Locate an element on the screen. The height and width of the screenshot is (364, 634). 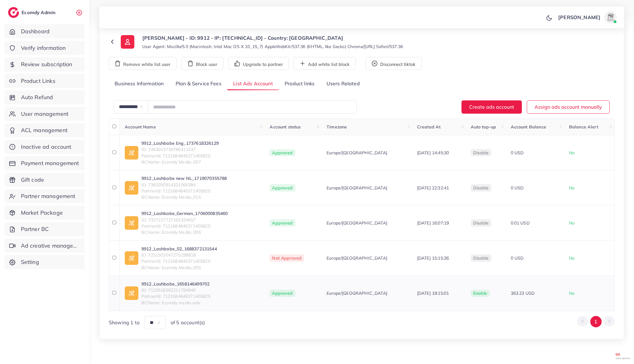
span: Review subscription is located at coordinates (46, 65).